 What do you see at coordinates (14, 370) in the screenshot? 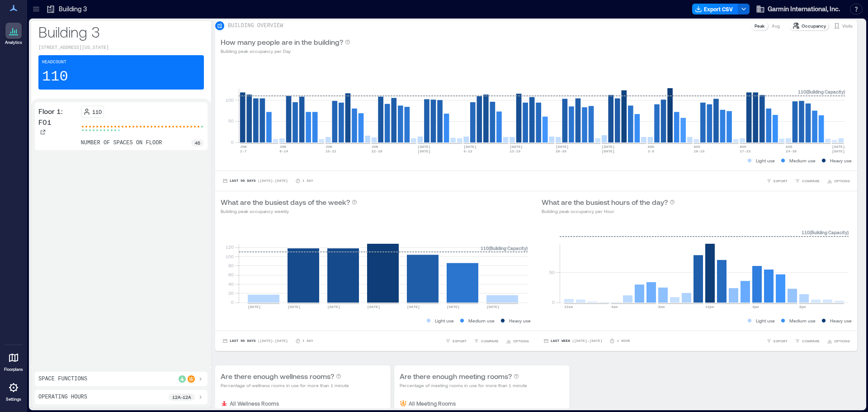
I see `p: Floorplans` at bounding box center [14, 370].